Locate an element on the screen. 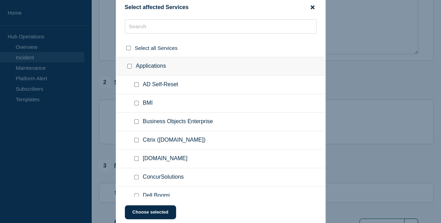 The image size is (441, 223). input: select all checkbox is located at coordinates (128, 48).